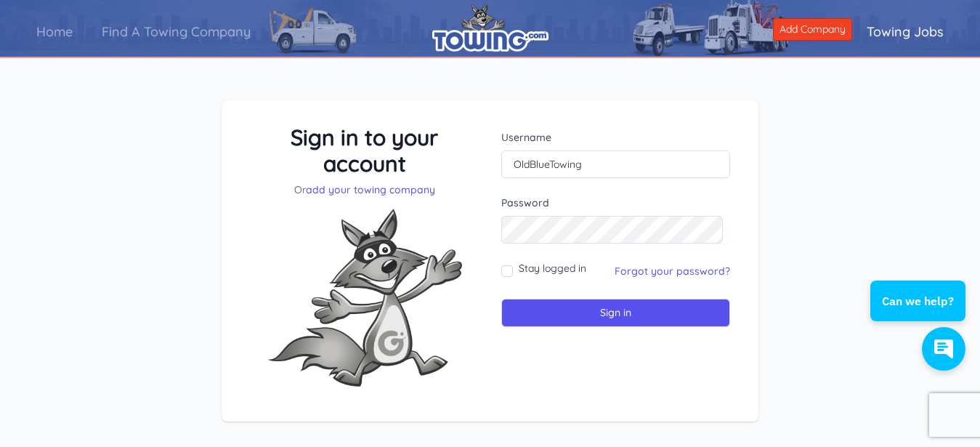 Image resolution: width=980 pixels, height=447 pixels. What do you see at coordinates (490, 28) in the screenshot?
I see `img: logo.png` at bounding box center [490, 28].